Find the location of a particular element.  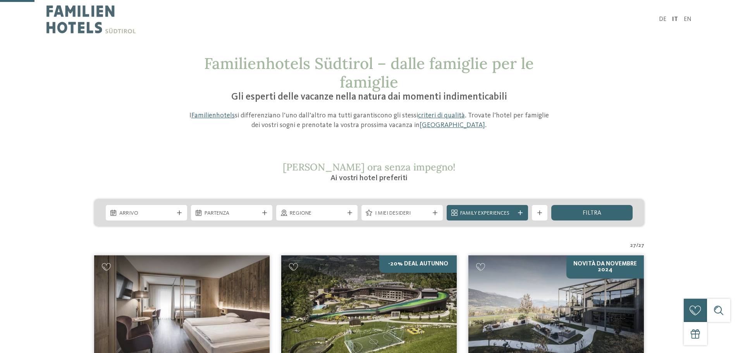

a: IT is located at coordinates (675, 19).